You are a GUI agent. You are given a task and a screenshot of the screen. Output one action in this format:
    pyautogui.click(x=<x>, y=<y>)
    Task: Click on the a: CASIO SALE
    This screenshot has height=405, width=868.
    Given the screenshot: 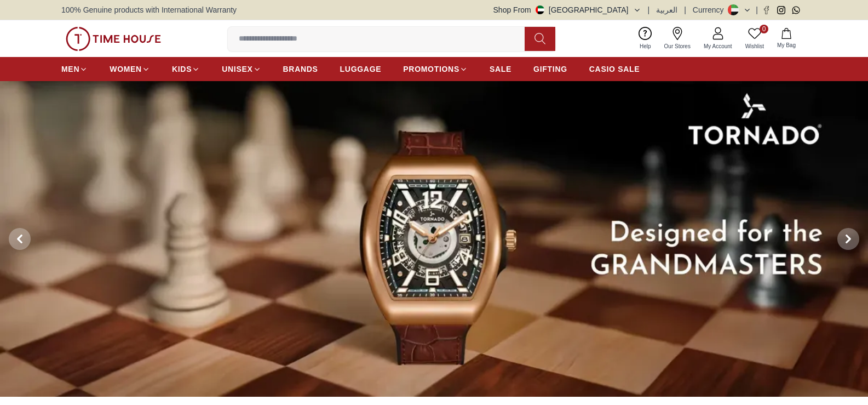 What is the action you would take?
    pyautogui.click(x=614, y=69)
    